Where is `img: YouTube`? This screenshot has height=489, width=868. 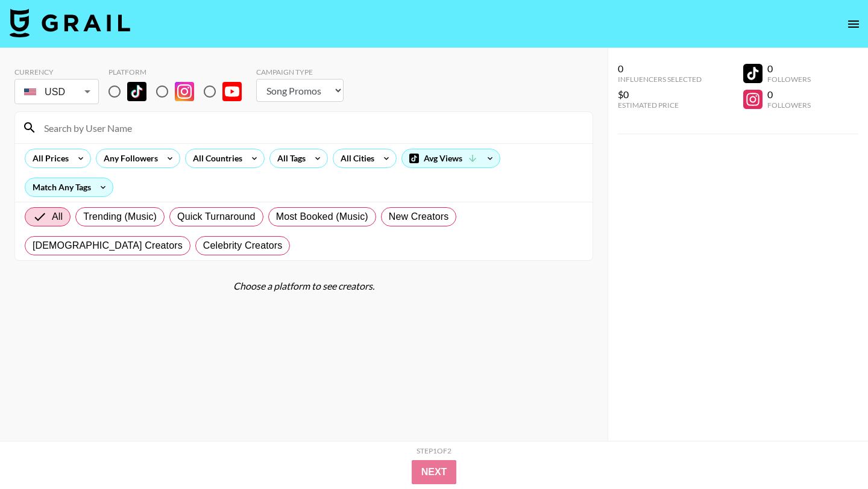
img: YouTube is located at coordinates (232, 92).